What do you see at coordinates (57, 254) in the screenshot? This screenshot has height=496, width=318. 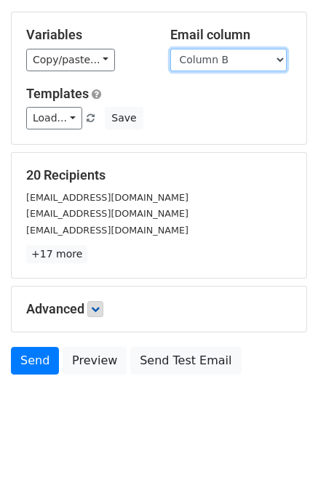 I see `a: +17 more` at bounding box center [57, 254].